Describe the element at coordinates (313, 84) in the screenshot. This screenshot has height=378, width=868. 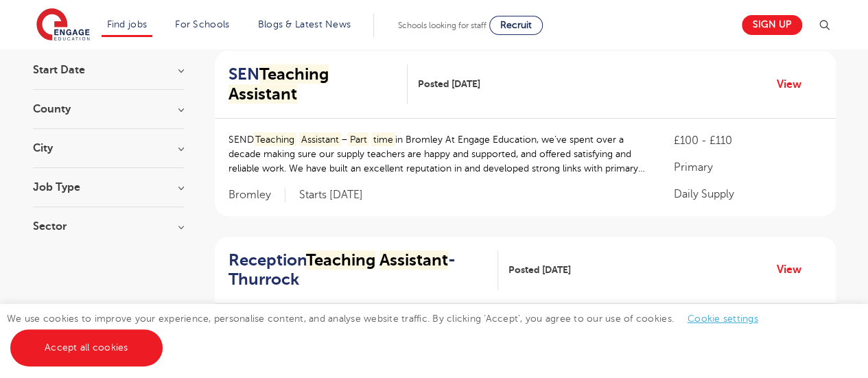
I see `h2: SEN` at that location.